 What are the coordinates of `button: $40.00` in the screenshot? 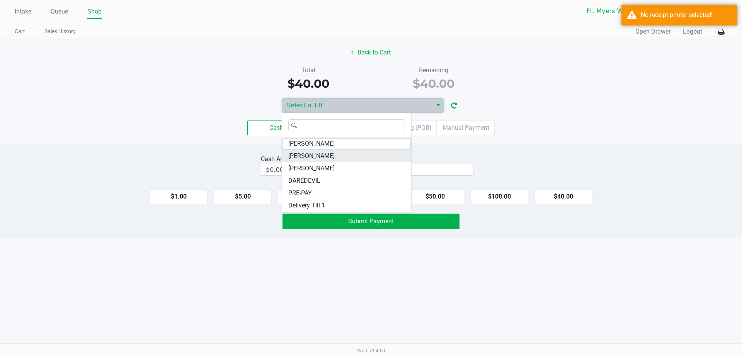 It's located at (563, 197).